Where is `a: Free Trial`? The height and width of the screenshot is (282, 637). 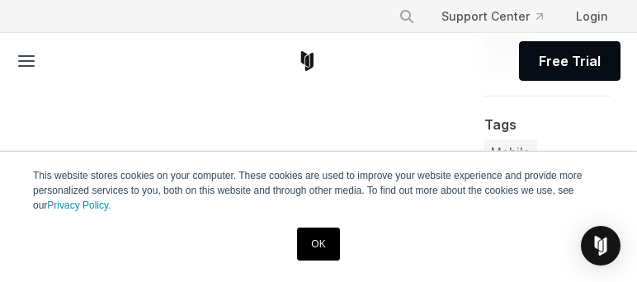 a: Free Trial is located at coordinates (569, 61).